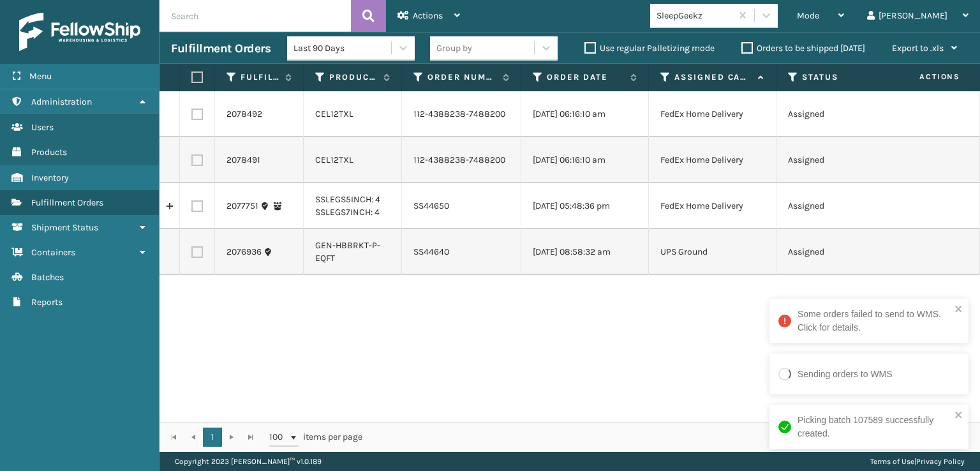 This screenshot has height=471, width=980. I want to click on a: 2076936, so click(244, 253).